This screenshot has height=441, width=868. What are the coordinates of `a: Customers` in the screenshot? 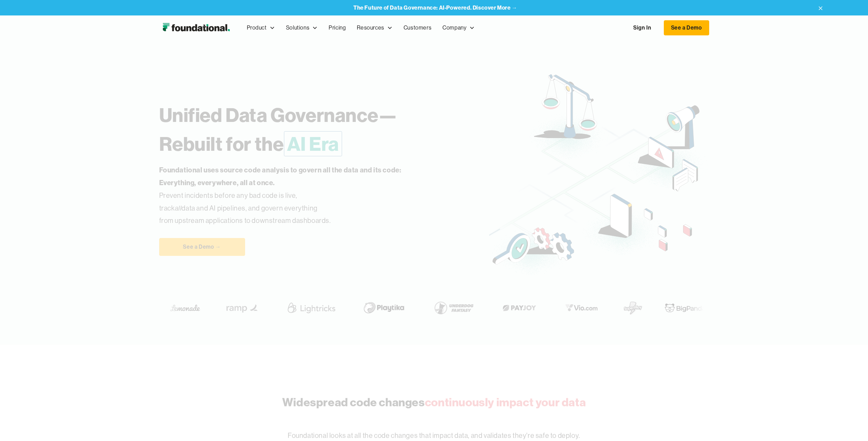 It's located at (417, 28).